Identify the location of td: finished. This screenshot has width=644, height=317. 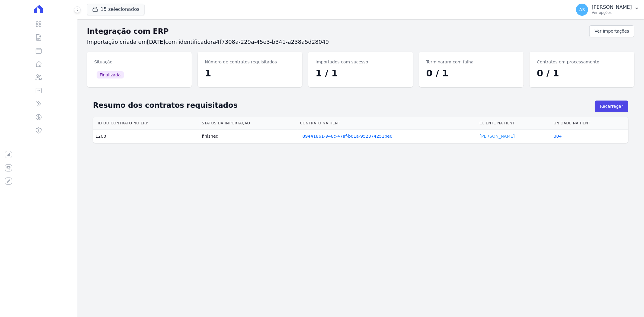
(248, 136).